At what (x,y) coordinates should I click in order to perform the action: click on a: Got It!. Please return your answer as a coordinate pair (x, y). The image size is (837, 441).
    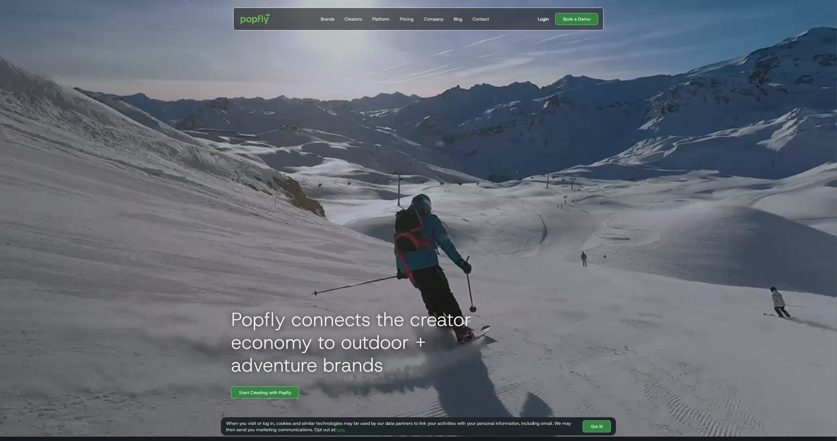
    Looking at the image, I should click on (597, 426).